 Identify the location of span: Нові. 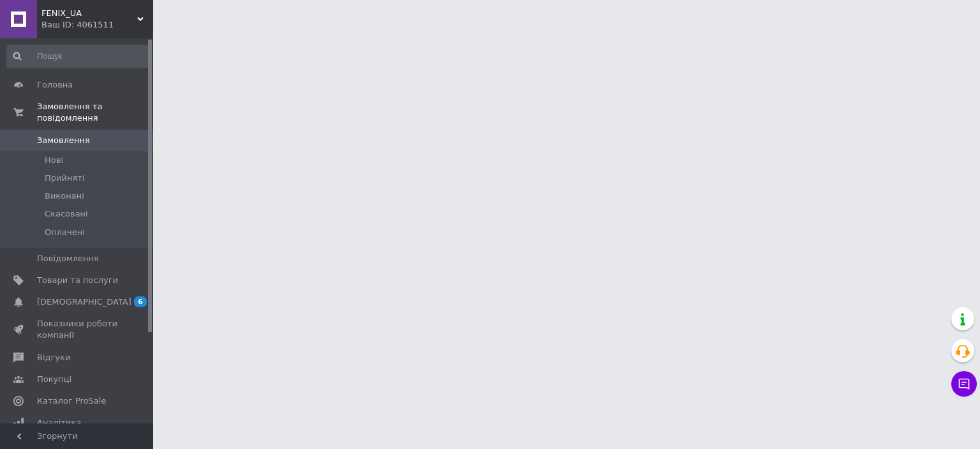
(54, 160).